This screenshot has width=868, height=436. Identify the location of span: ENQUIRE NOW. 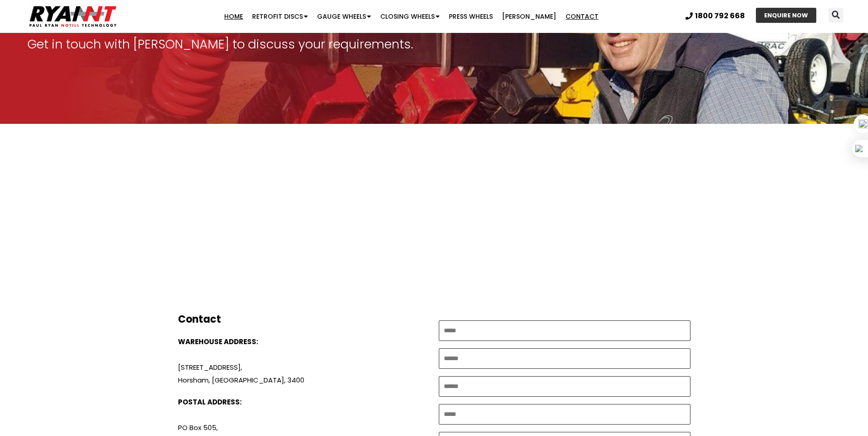
(786, 15).